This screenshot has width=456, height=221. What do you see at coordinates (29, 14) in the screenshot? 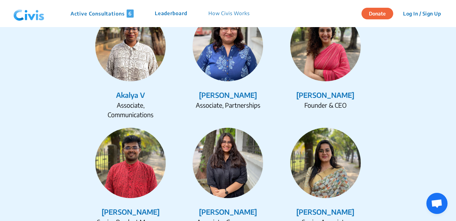
I see `img: navlogo.png` at bounding box center [29, 14].